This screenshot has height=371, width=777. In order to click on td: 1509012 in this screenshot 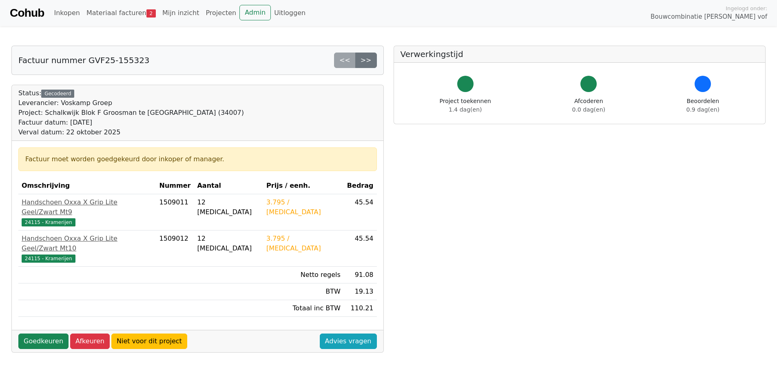, I will do `click(175, 249)`.